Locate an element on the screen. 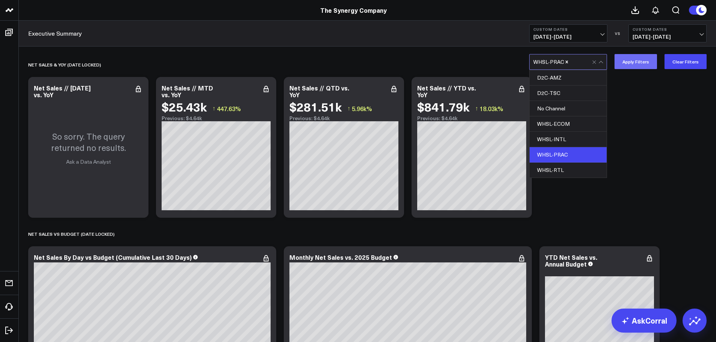 Image resolution: width=716 pixels, height=342 pixels. p: So sorry. The query returned no results. is located at coordinates (88, 142).